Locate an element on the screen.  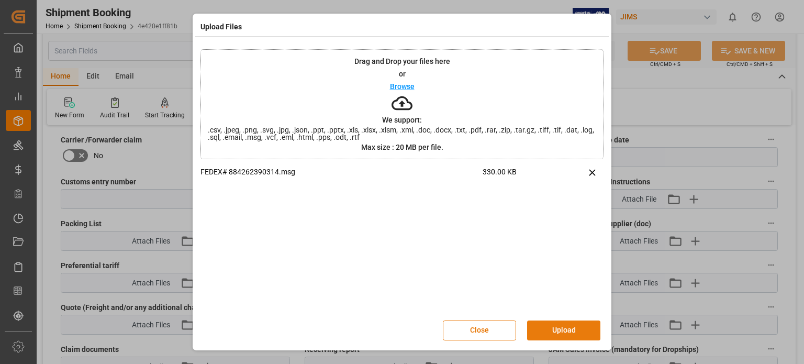
p: or is located at coordinates (402, 74).